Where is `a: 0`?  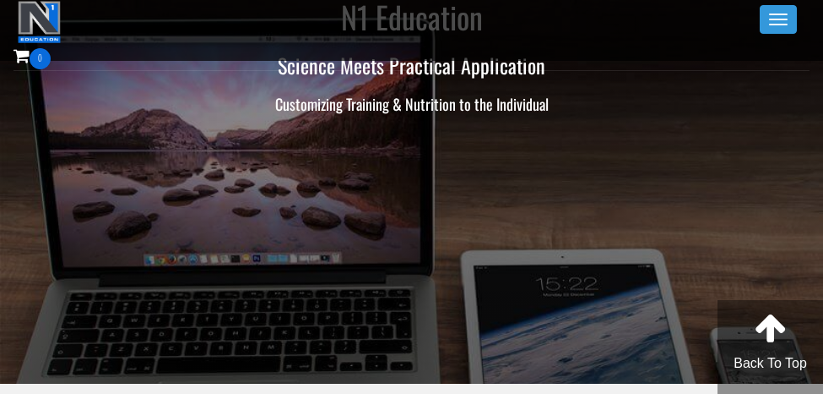 a: 0 is located at coordinates (32, 55).